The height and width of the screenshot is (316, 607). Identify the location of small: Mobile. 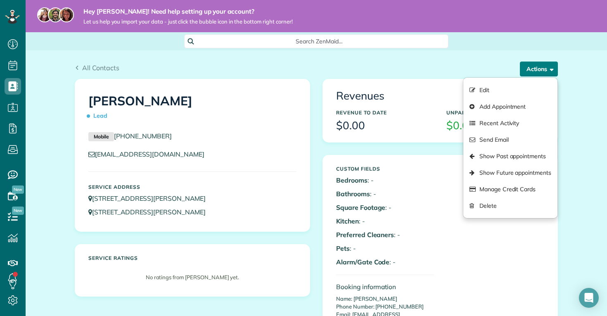
(101, 137).